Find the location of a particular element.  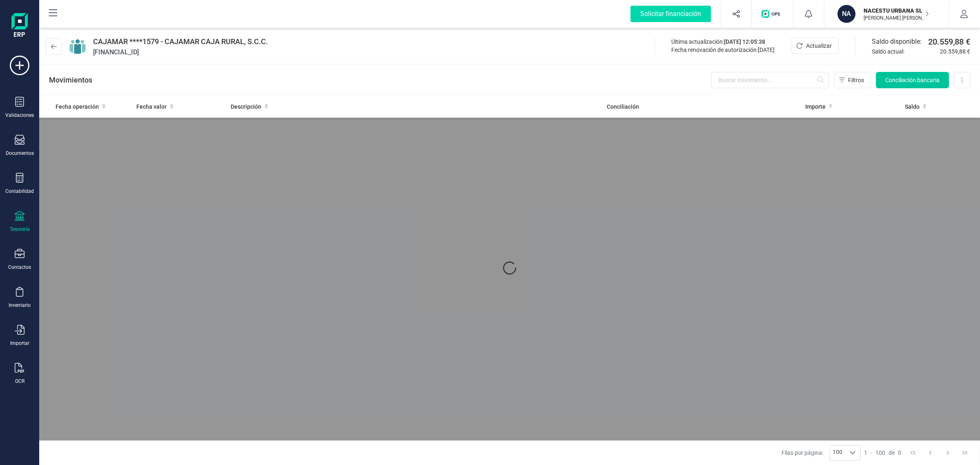

div: Fecha renovación de autorización: is located at coordinates (723, 50).